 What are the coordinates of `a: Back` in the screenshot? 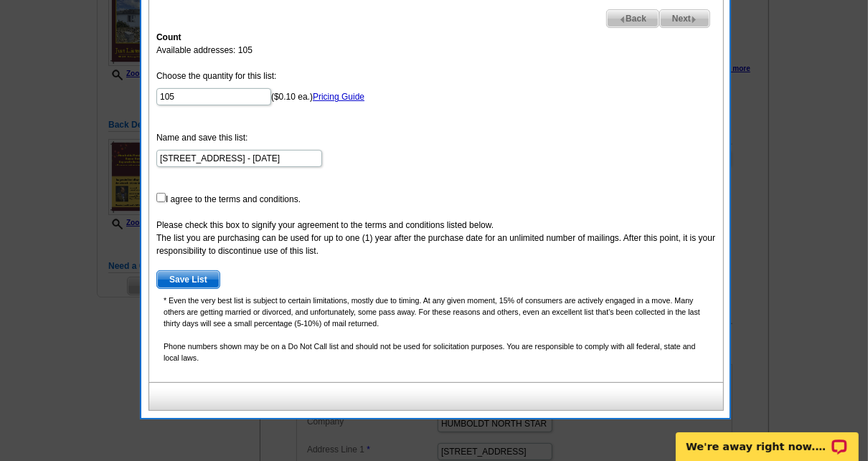 It's located at (633, 19).